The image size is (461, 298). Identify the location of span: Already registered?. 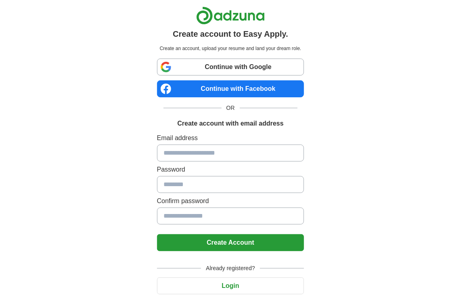
(230, 268).